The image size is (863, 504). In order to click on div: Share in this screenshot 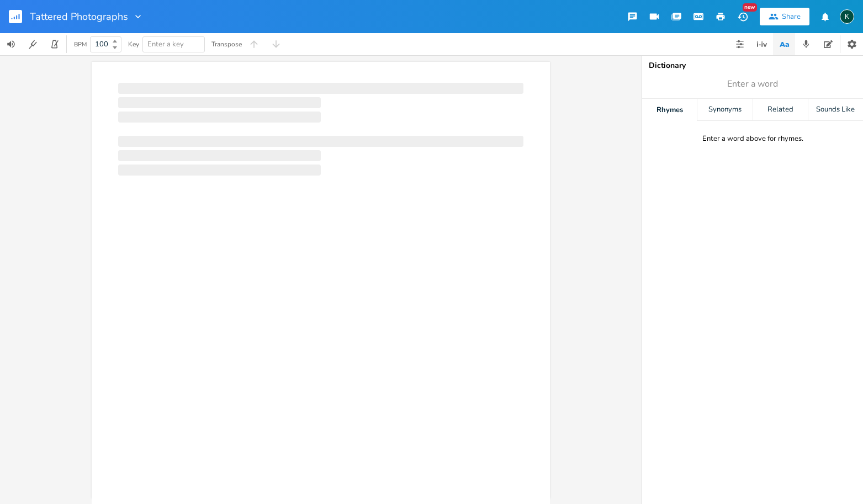, I will do `click(791, 17)`.